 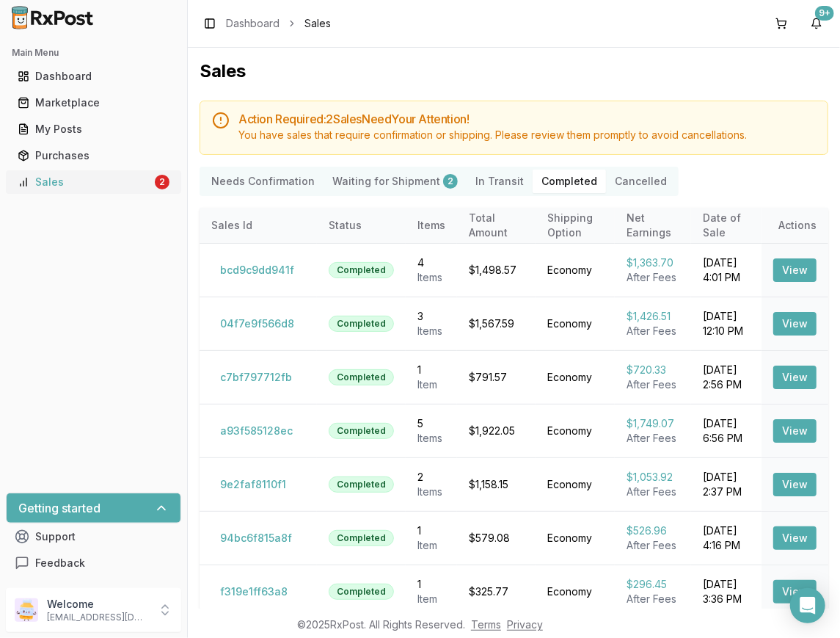 I want to click on button: 04f7e9f566d8, so click(x=257, y=324).